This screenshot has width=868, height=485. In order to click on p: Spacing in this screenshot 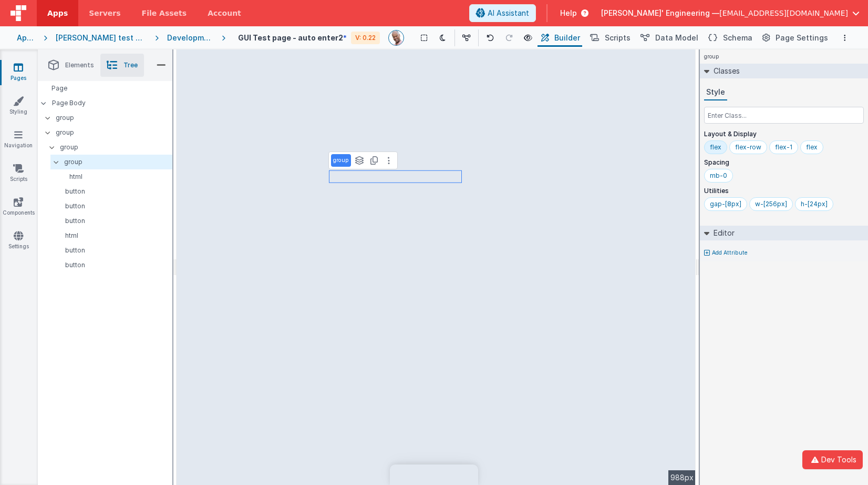, I will do `click(784, 163)`.